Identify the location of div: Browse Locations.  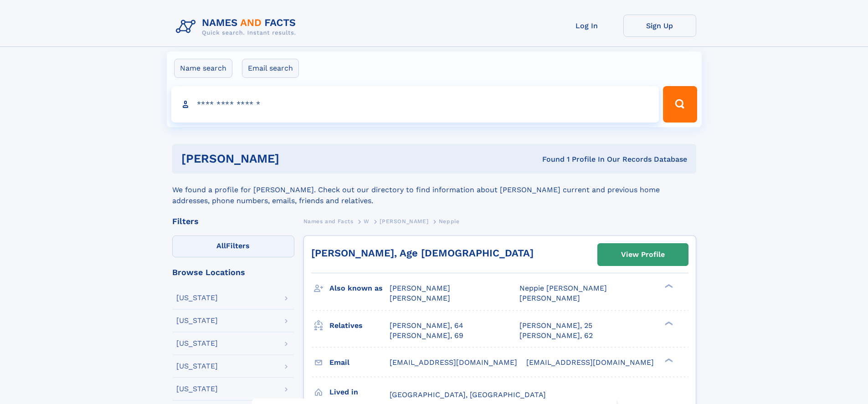
(233, 273).